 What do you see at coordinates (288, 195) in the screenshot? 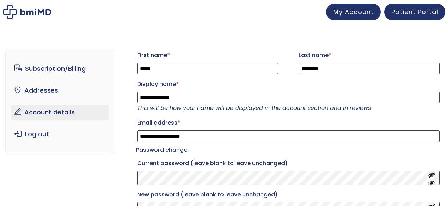
I see `label: New password (leave blank to leave unchanged)` at bounding box center [288, 195].